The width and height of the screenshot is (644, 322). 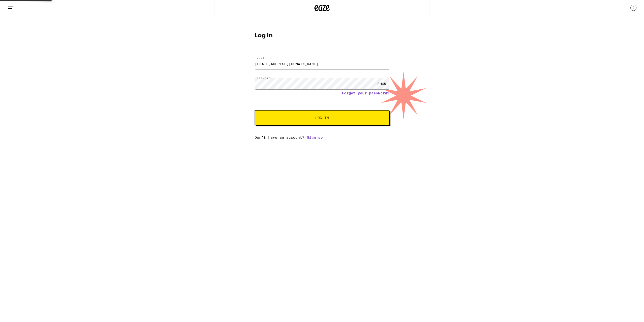 I want to click on div: Don't have an account?, so click(x=322, y=137).